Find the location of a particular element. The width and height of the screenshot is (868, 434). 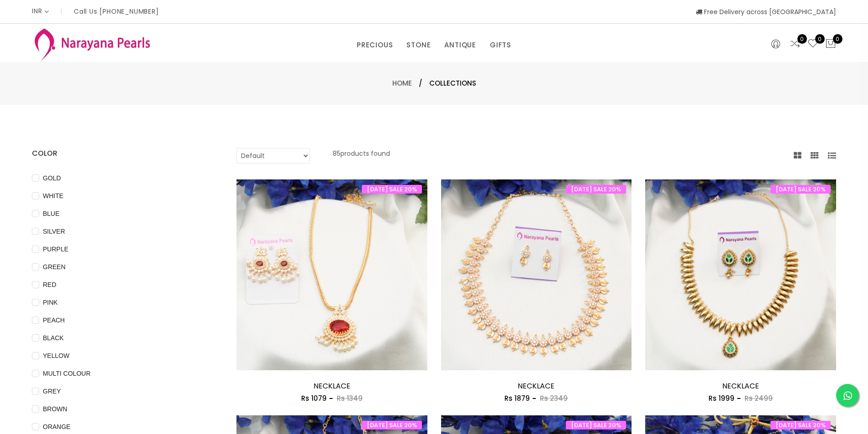

span: Rs 1349 is located at coordinates (350, 398).